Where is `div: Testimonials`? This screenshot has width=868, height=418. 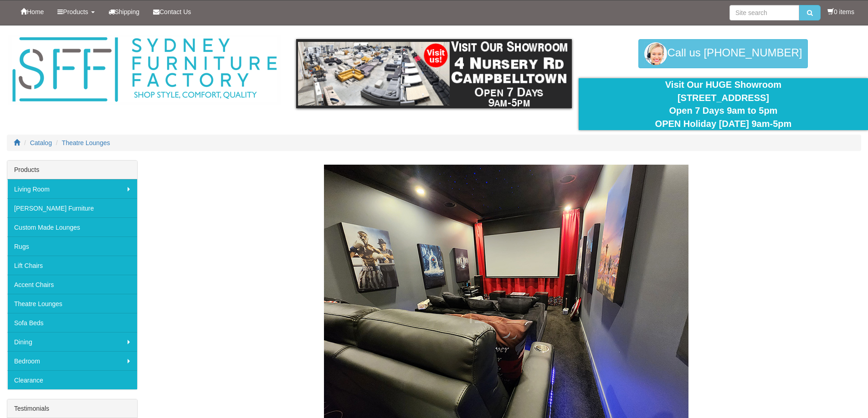 div: Testimonials is located at coordinates (72, 408).